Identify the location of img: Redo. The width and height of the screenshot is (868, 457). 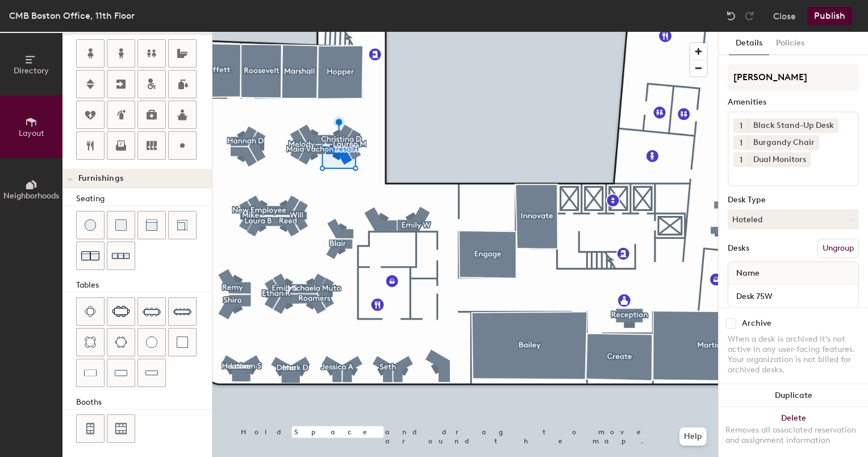
(749, 16).